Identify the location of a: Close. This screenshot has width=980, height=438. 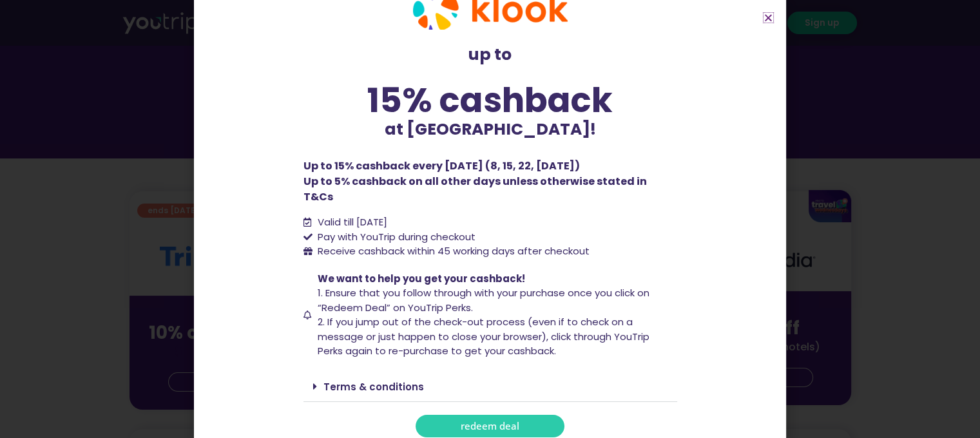
(768, 17).